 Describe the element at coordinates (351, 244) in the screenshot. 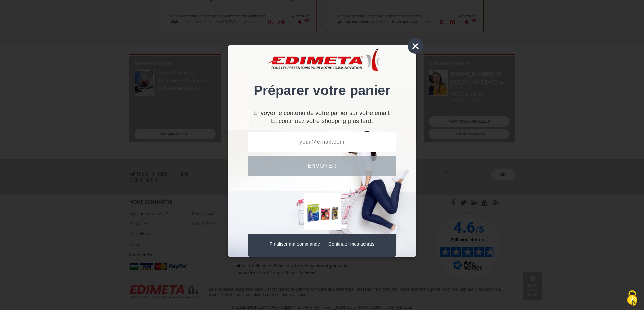

I see `a: Continuer mes achats` at that location.